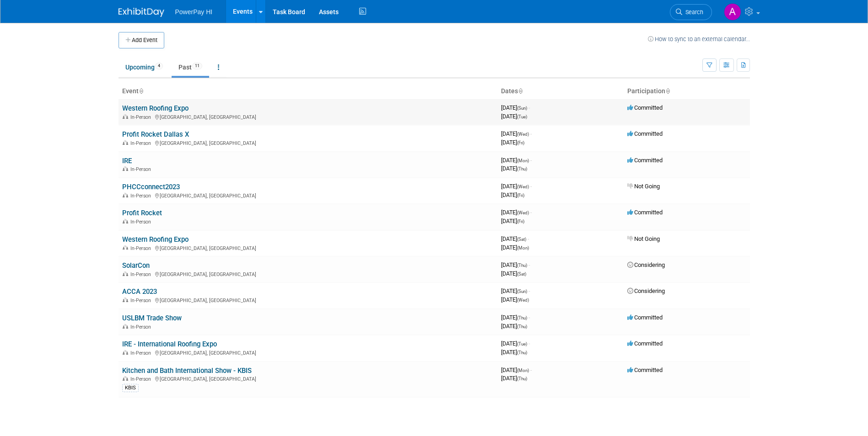  What do you see at coordinates (186, 371) in the screenshot?
I see `a: Kitchen and Bath International Show - KBIS` at bounding box center [186, 371].